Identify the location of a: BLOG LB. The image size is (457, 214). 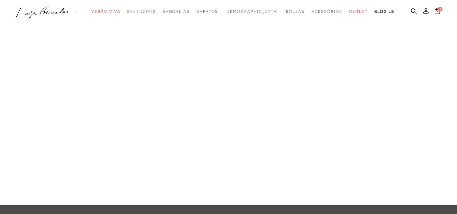
(384, 11).